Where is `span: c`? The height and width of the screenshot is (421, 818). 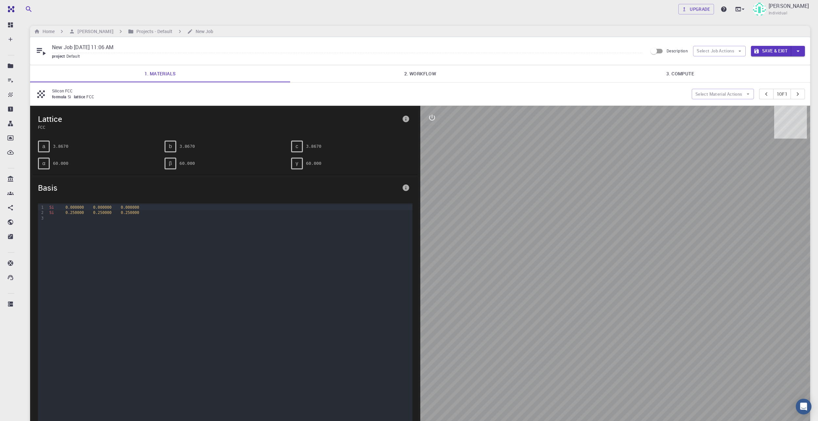
span: c is located at coordinates (297, 146).